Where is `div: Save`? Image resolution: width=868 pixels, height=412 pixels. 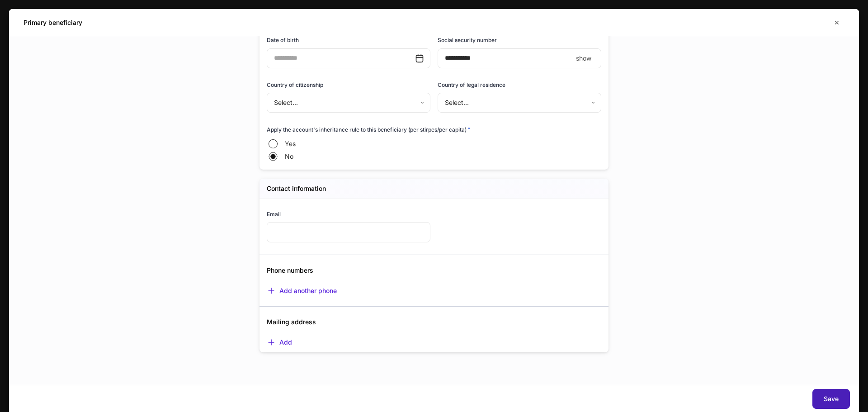
div: Save is located at coordinates (831, 399).